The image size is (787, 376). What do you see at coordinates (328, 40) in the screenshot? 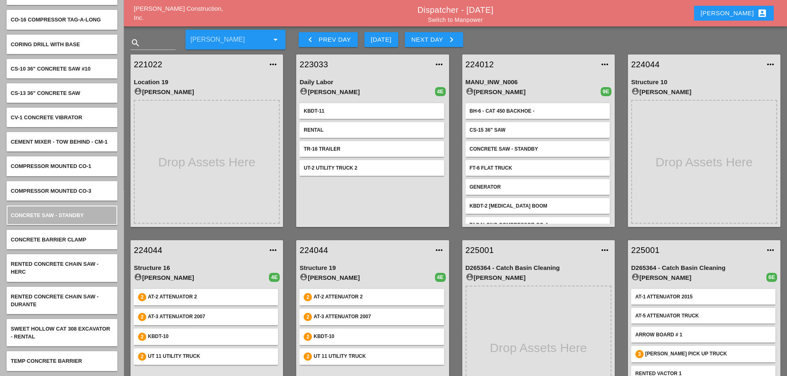
I see `div: Prev Day` at bounding box center [328, 40].